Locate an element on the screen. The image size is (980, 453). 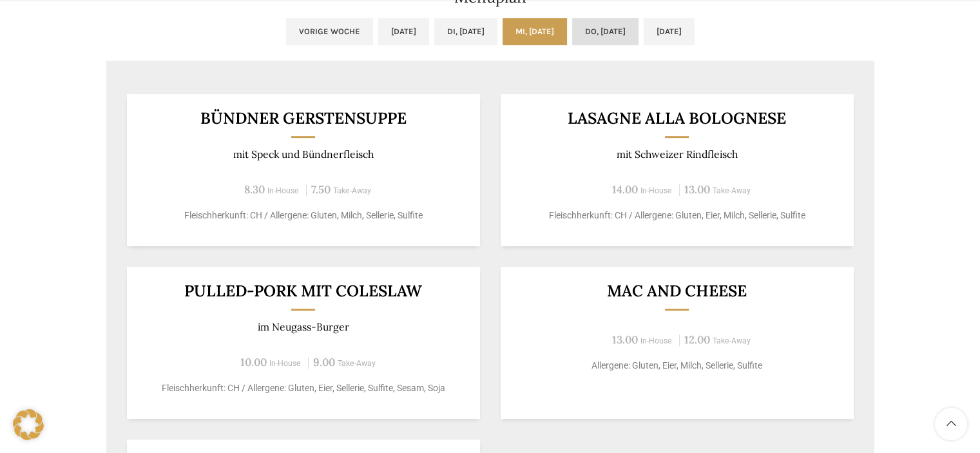
p: mit Speck und Bündnerfleisch is located at coordinates (303, 154).